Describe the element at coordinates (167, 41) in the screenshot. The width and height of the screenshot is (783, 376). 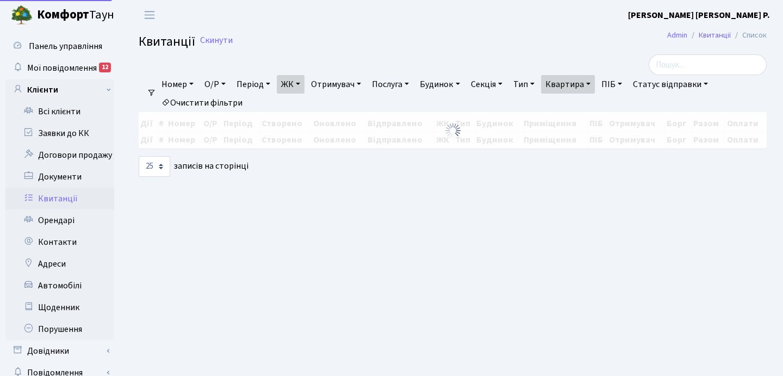
I see `span: Квитанції` at that location.